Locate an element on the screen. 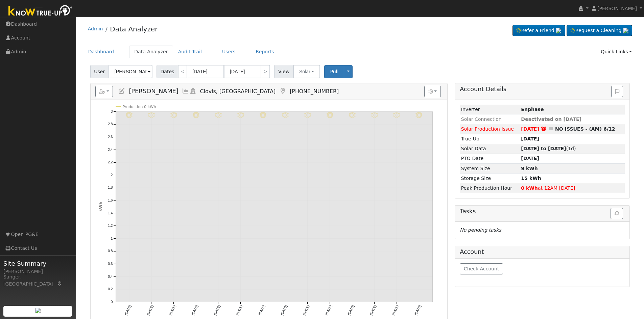 The image size is (644, 319). text: 0.2 is located at coordinates (110, 289).